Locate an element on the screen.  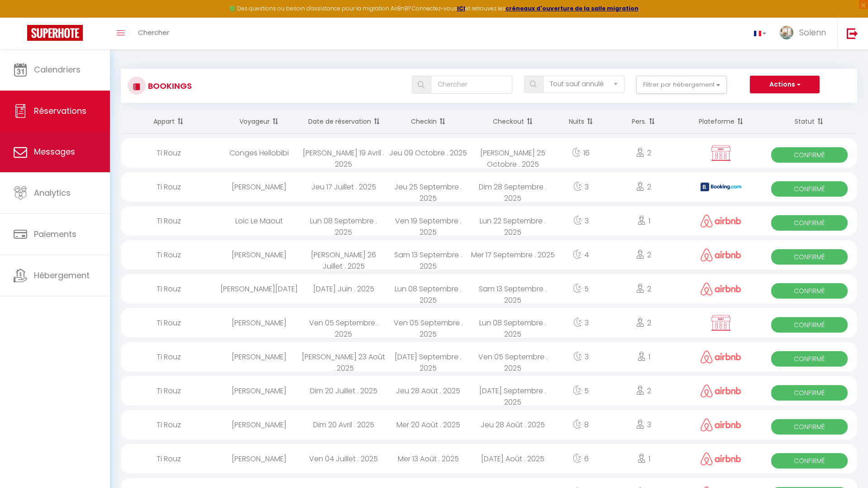
span: Solenn is located at coordinates (812, 32).